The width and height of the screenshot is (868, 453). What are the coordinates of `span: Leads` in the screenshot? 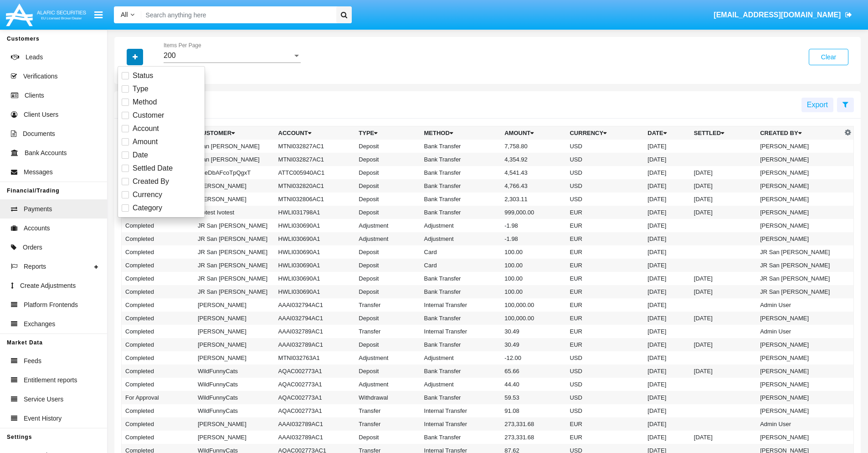 It's located at (35, 57).